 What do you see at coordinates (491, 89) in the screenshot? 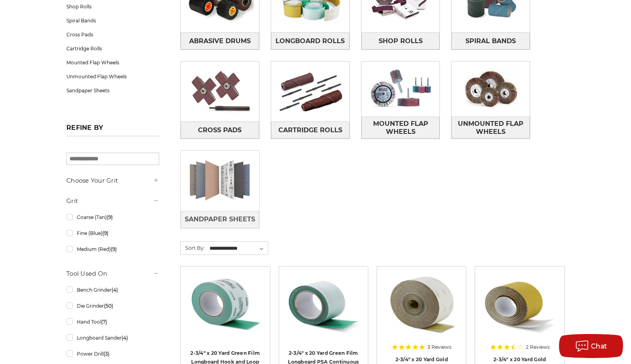
I see `img: Unmounted Flap Wheels` at bounding box center [491, 89].